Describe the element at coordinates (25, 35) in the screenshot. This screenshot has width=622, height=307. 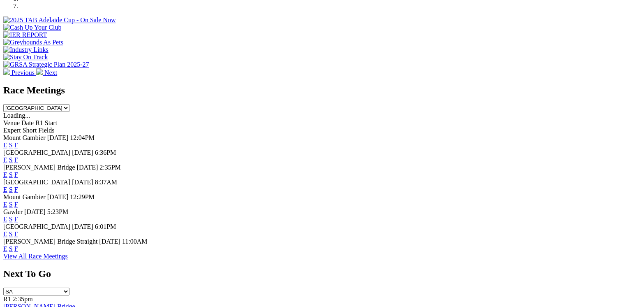
I see `img: IER REPORT` at that location.